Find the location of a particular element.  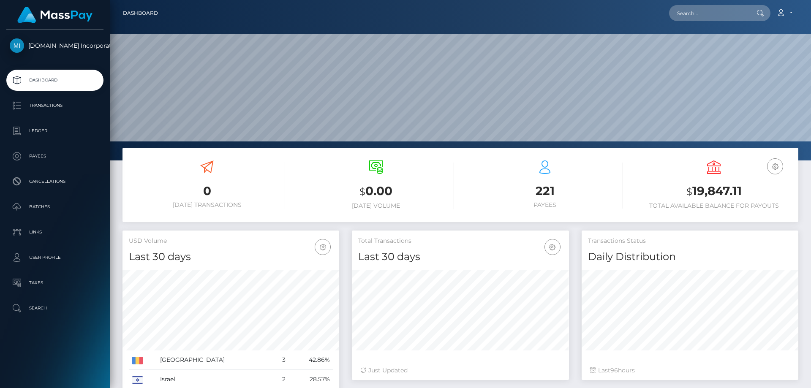

h3: 221 is located at coordinates (545, 191).